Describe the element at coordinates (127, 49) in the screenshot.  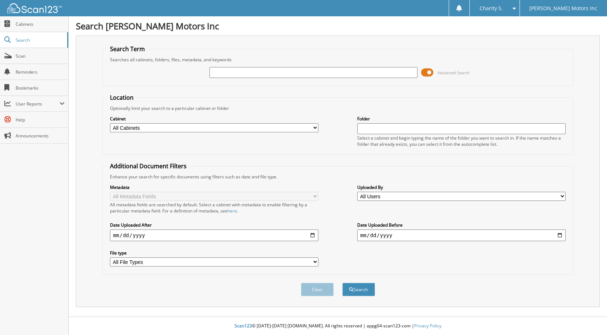
I see `legend: Search Term` at that location.